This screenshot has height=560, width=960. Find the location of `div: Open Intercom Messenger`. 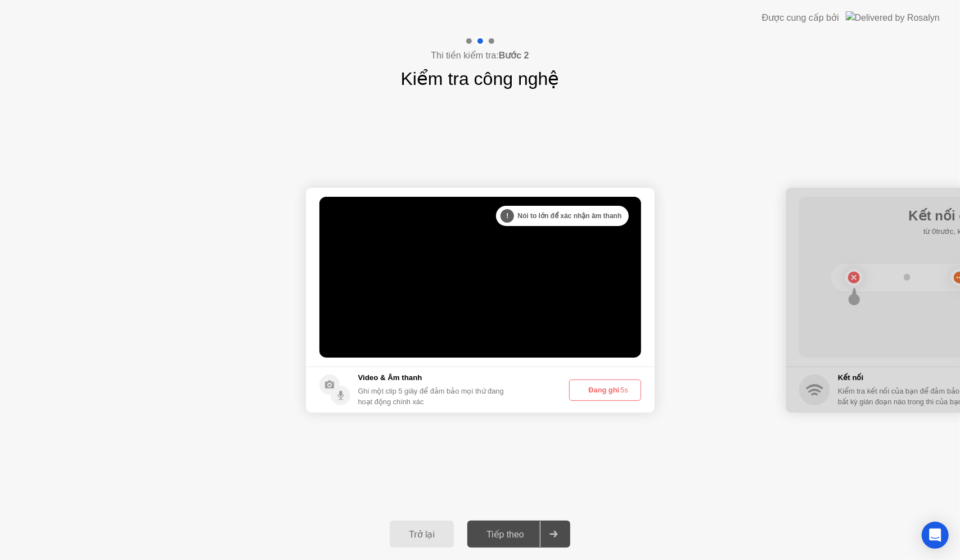

div: Open Intercom Messenger is located at coordinates (935, 535).